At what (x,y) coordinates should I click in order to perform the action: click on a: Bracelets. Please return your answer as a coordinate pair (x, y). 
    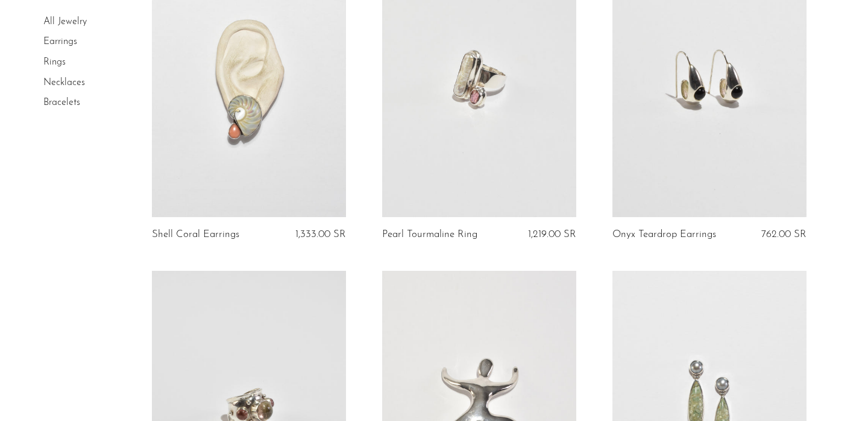
    Looking at the image, I should click on (62, 103).